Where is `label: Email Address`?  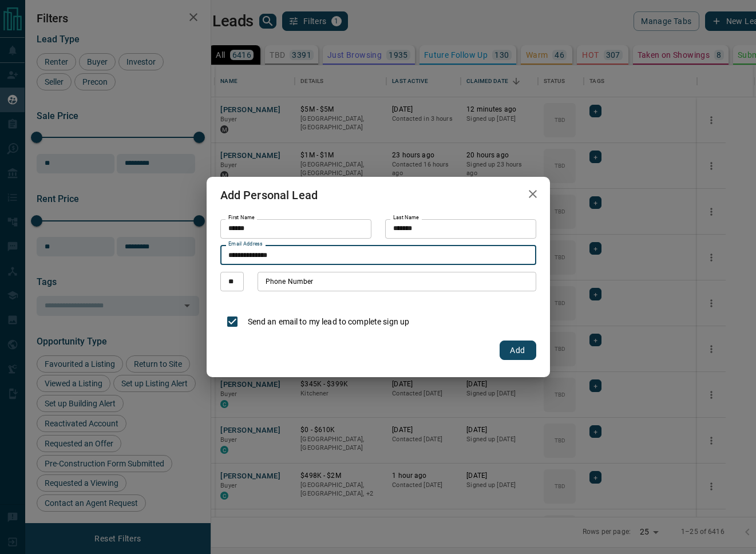
label: Email Address is located at coordinates (246, 244).